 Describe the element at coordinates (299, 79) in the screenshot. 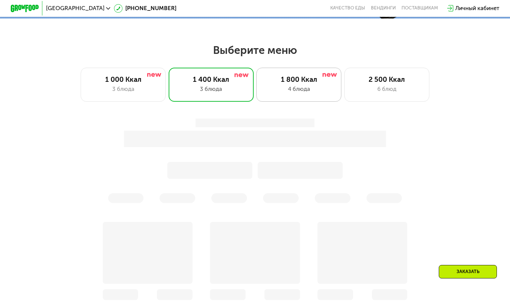

I see `div: 1 800 Ккал` at that location.